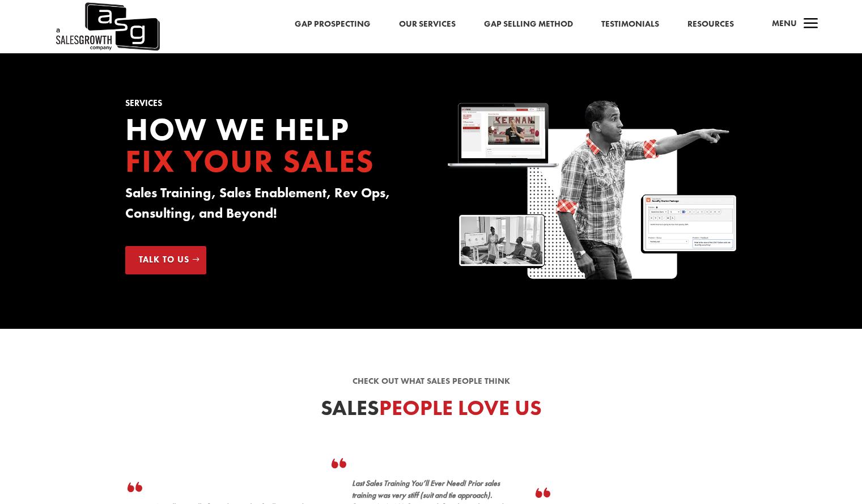 The image size is (862, 504). I want to click on a: Talk to Us, so click(166, 260).